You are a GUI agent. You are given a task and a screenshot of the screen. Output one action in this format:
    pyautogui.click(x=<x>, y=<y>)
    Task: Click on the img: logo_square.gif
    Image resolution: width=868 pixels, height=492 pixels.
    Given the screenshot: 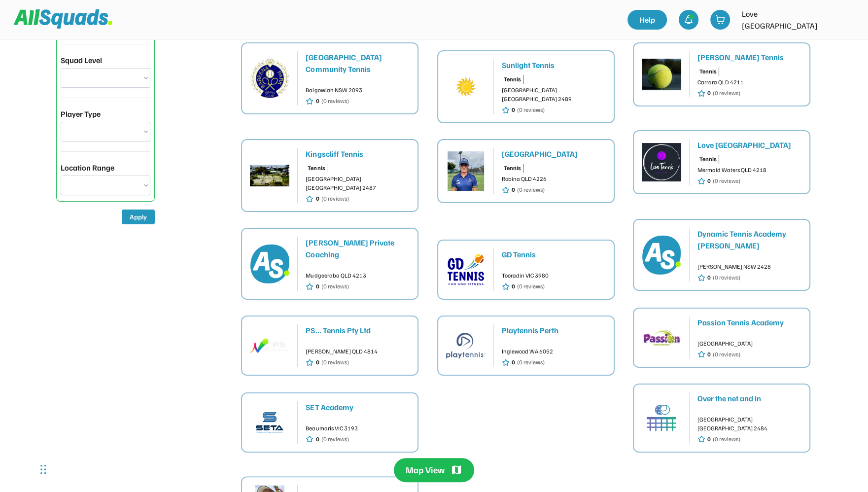 What is the action you would take?
    pyautogui.click(x=662, y=338)
    